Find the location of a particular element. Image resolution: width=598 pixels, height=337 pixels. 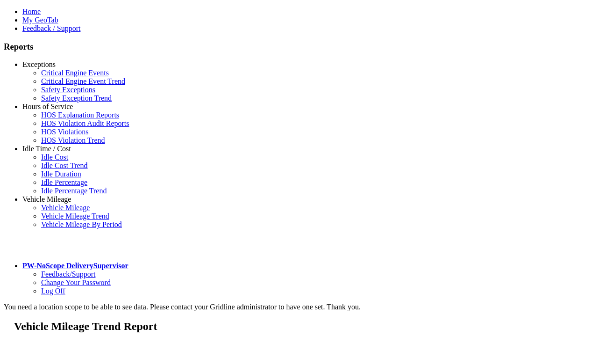

a: HOS Violation Trend is located at coordinates (73, 140).